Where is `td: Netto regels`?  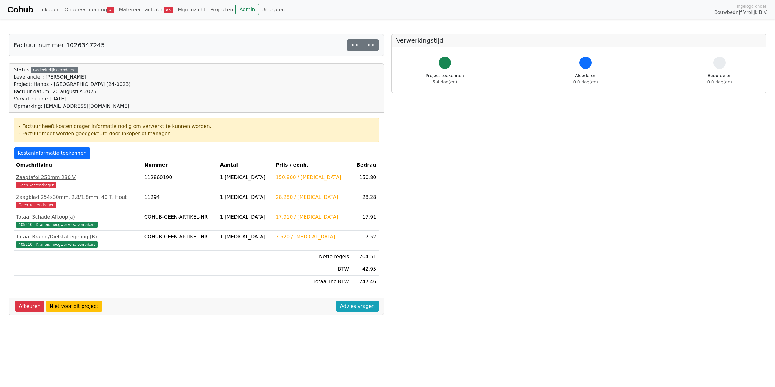
td: Netto regels is located at coordinates (312, 257).